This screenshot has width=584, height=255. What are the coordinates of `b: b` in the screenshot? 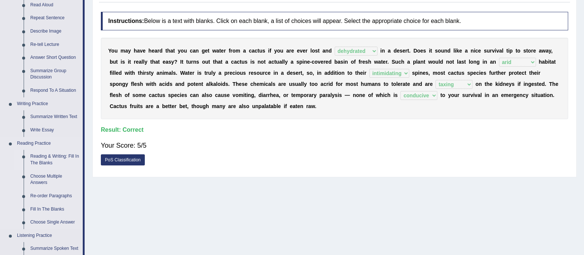 It's located at (336, 62).